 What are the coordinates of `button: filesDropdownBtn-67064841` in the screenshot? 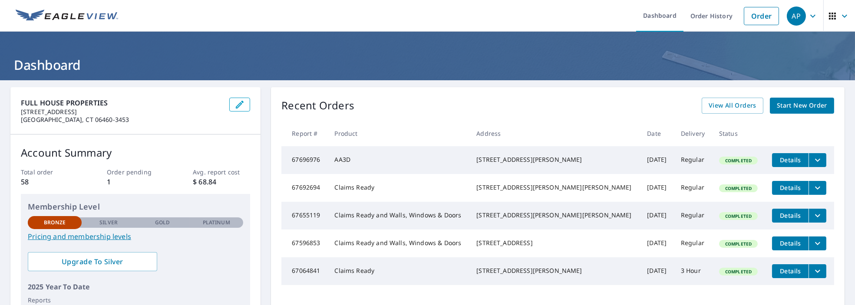 It's located at (817, 271).